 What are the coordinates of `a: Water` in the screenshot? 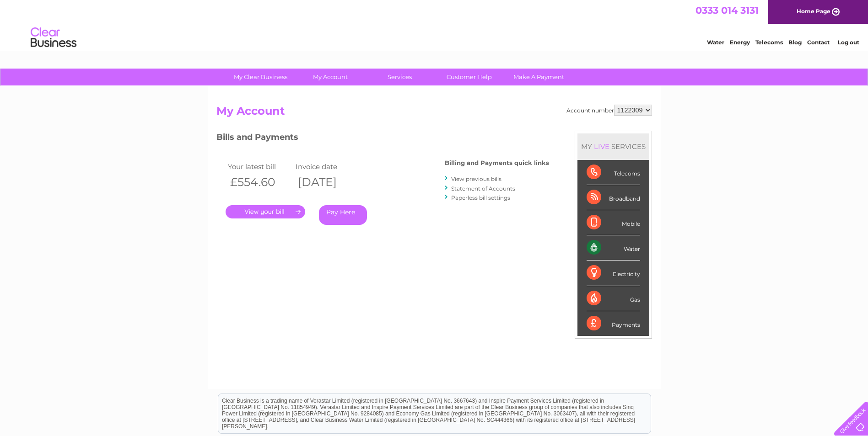 It's located at (715, 42).